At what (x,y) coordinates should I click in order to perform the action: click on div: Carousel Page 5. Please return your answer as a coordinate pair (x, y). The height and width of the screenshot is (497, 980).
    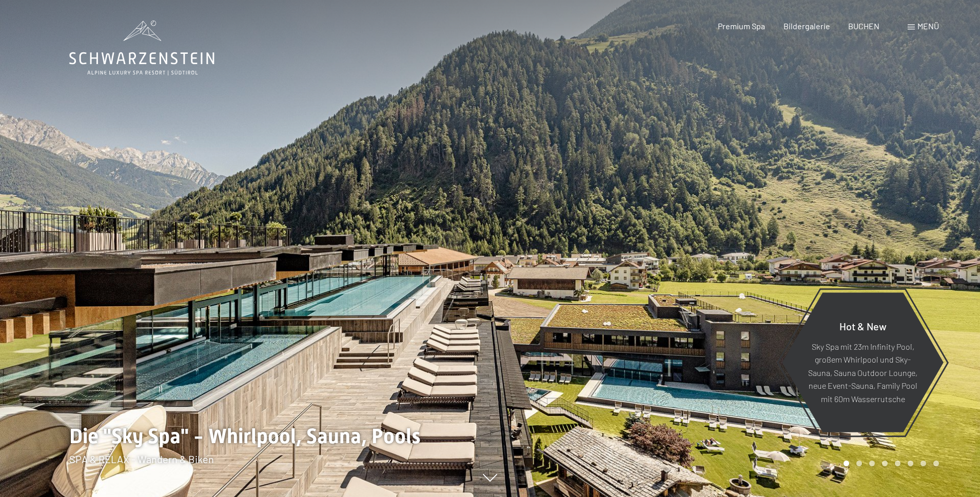
    Looking at the image, I should click on (898, 462).